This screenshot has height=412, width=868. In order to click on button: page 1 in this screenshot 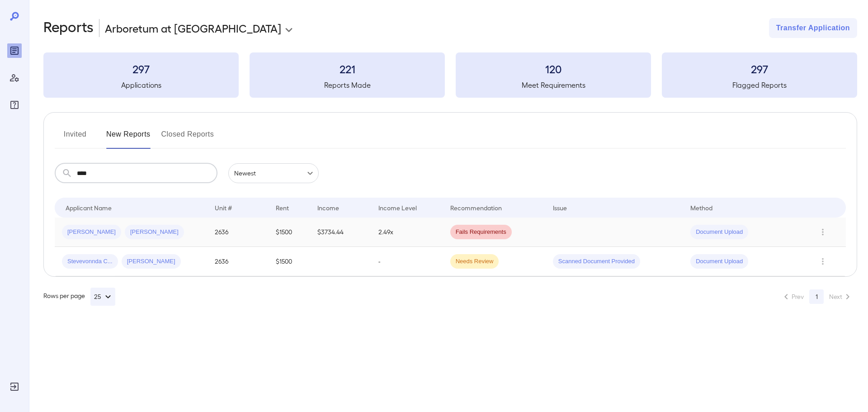, I will do `click(816, 296)`.